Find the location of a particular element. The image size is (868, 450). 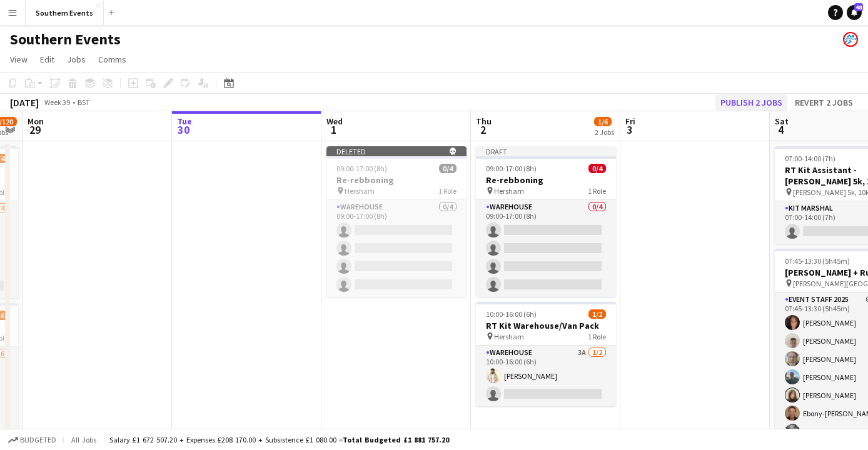

span: Edit is located at coordinates (47, 60).